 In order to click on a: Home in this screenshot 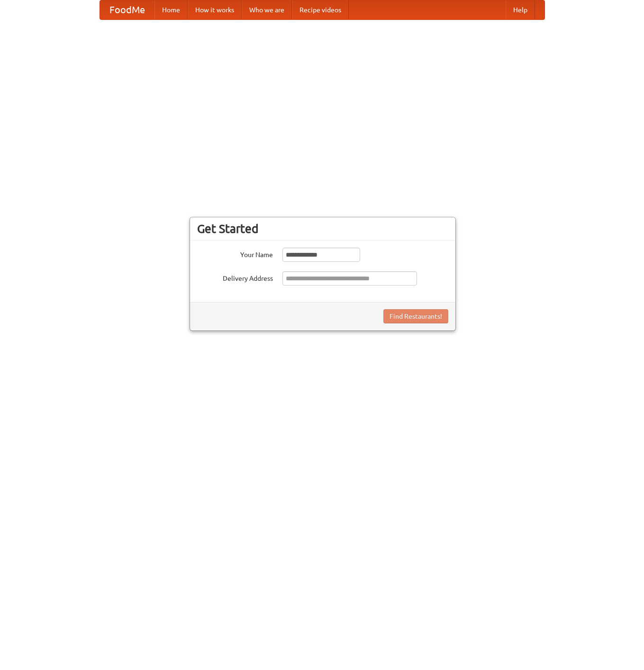, I will do `click(171, 10)`.